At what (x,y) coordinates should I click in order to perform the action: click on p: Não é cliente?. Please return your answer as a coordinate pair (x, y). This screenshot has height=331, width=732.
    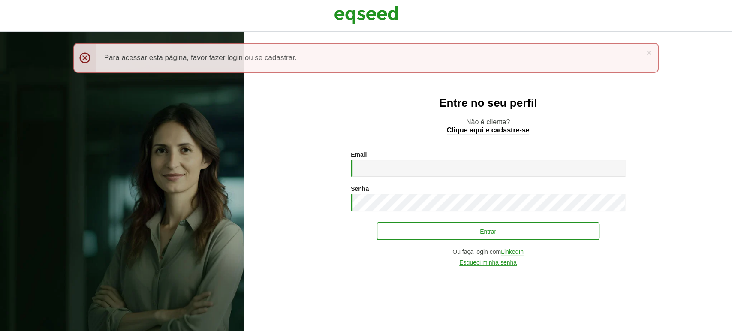
    Looking at the image, I should click on (488, 126).